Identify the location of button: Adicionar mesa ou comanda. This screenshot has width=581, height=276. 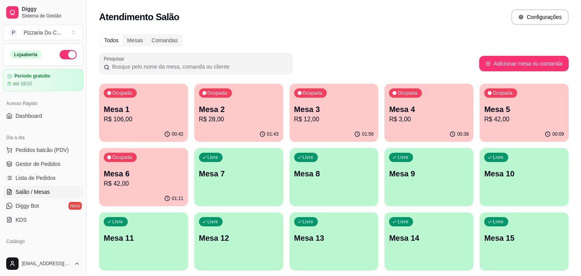
(524, 63).